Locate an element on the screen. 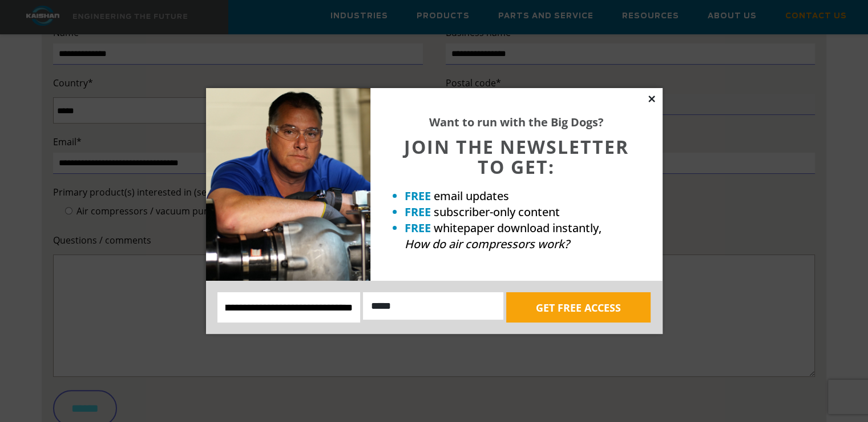 This screenshot has width=868, height=422. strong: Want to run with the Big Dogs? is located at coordinates (516, 122).